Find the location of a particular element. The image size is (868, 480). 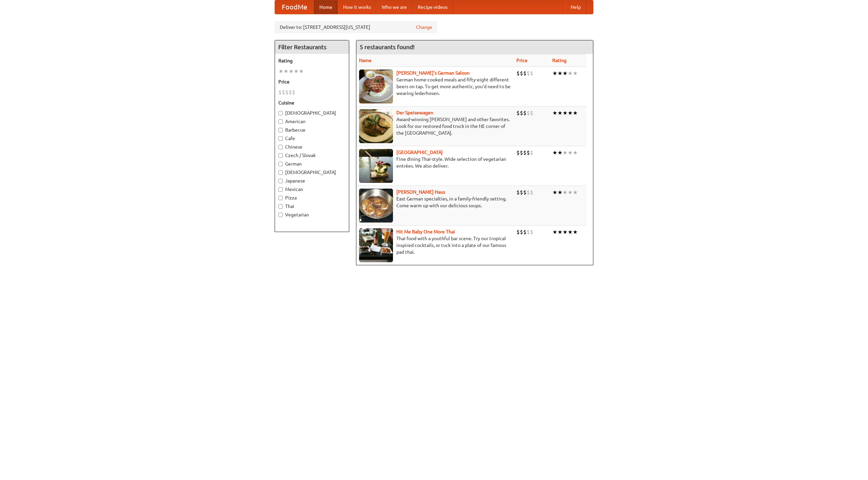

img: babythai.jpg is located at coordinates (376, 245).